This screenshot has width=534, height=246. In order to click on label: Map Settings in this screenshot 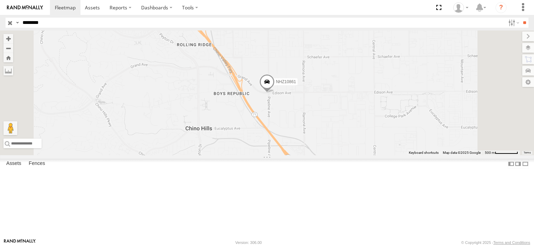, I will do `click(528, 82)`.